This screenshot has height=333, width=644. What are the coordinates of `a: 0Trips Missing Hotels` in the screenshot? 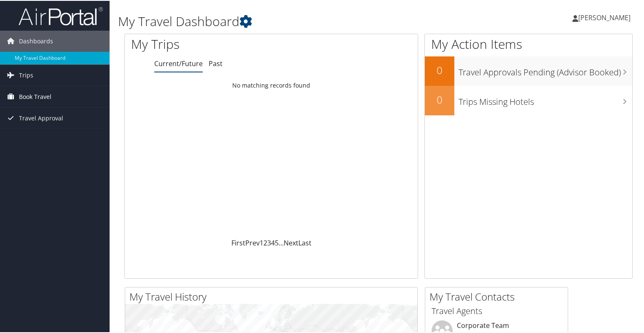 It's located at (529, 99).